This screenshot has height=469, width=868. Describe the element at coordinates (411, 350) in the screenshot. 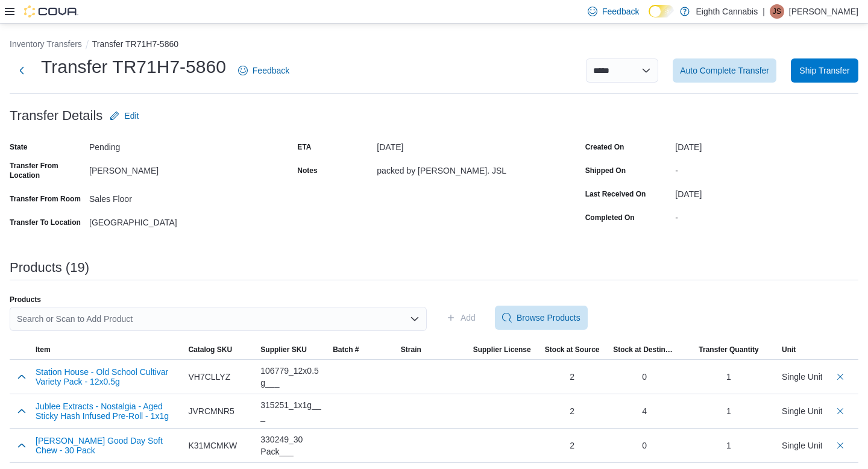

I see `span: Strain` at that location.